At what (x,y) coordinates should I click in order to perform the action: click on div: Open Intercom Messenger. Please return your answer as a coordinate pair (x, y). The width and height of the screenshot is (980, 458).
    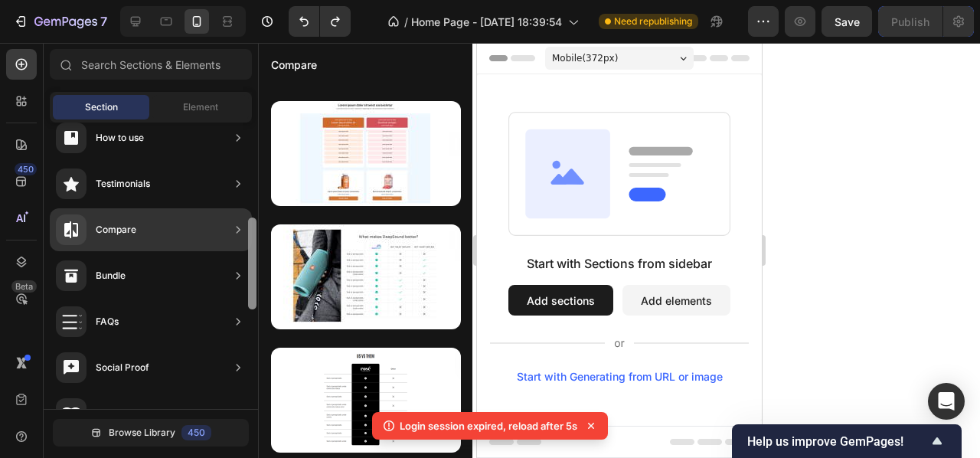
    Looking at the image, I should click on (947, 401).